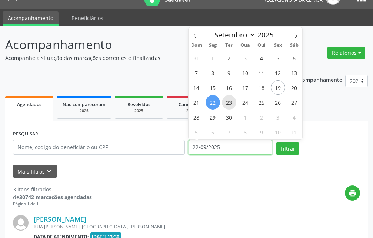 This screenshot has width=373, height=238. What do you see at coordinates (278, 58) in the screenshot?
I see `span: Setembro 5, 2025` at bounding box center [278, 58].